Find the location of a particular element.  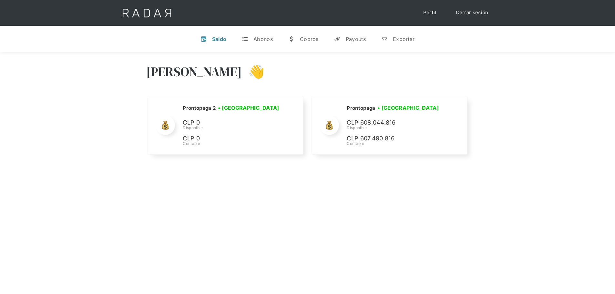

div: n is located at coordinates (384, 39).